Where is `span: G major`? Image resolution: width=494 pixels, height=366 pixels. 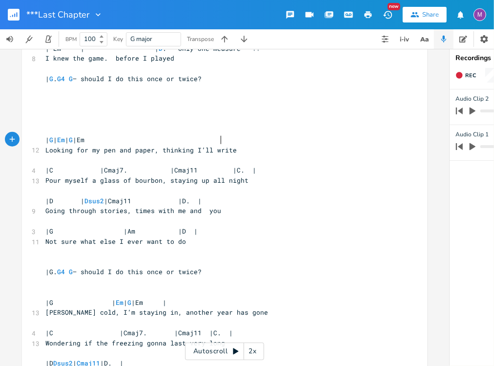
span: G major is located at coordinates (141, 39).